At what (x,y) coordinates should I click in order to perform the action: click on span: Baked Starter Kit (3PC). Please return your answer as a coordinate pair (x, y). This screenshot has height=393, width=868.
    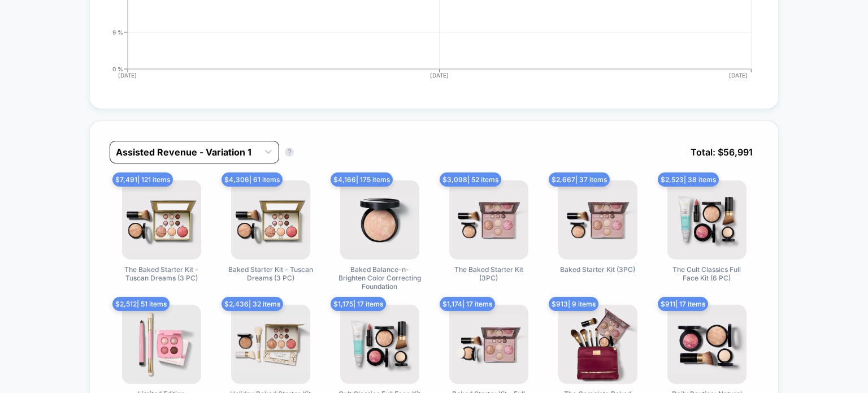
    Looking at the image, I should click on (598, 269).